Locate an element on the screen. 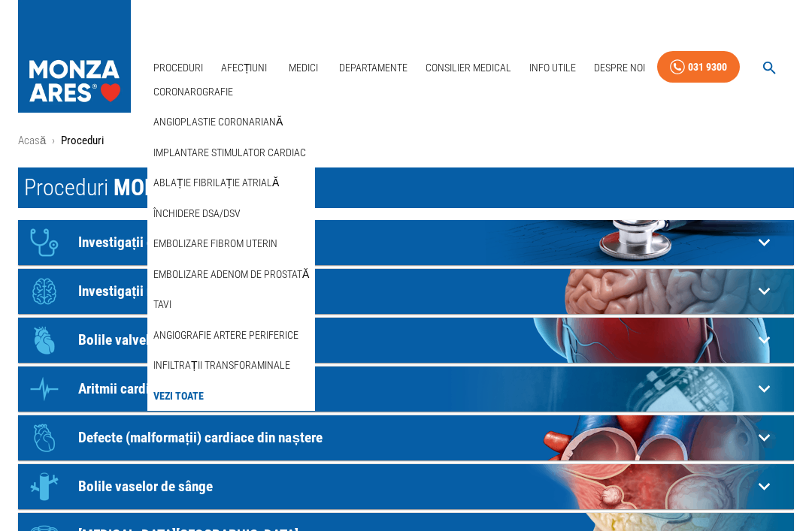 The height and width of the screenshot is (531, 812). div: Vezi Toate is located at coordinates (231, 396).